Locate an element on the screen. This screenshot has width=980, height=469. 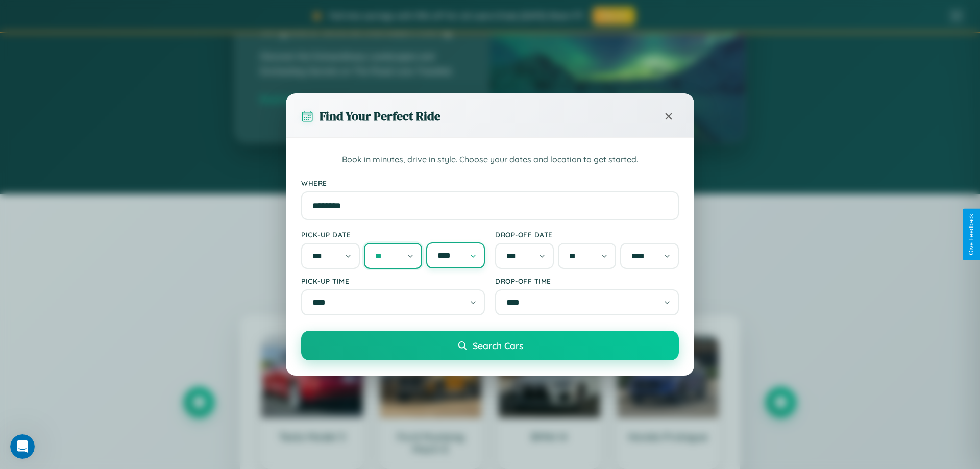
label: Drop-off Date is located at coordinates (587, 234).